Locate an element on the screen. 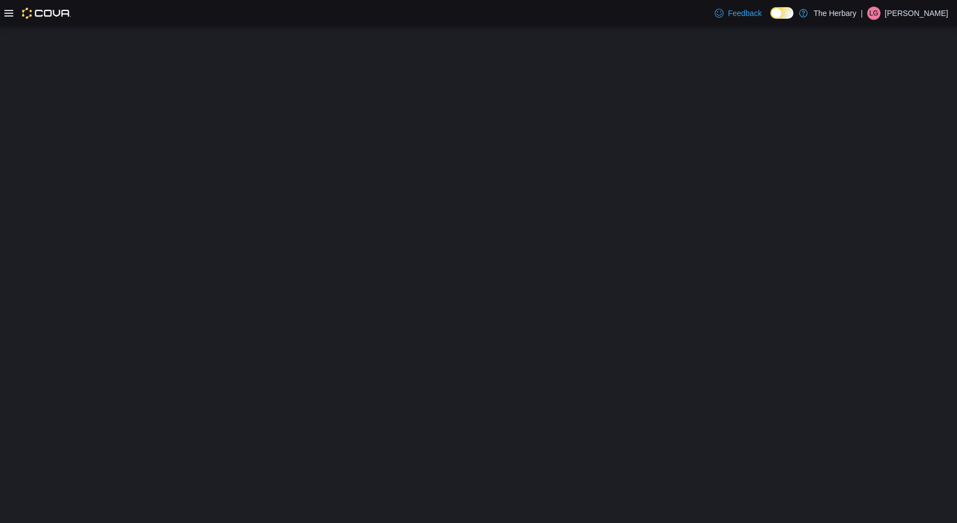 The height and width of the screenshot is (523, 957). a: Feedback is located at coordinates (738, 13).